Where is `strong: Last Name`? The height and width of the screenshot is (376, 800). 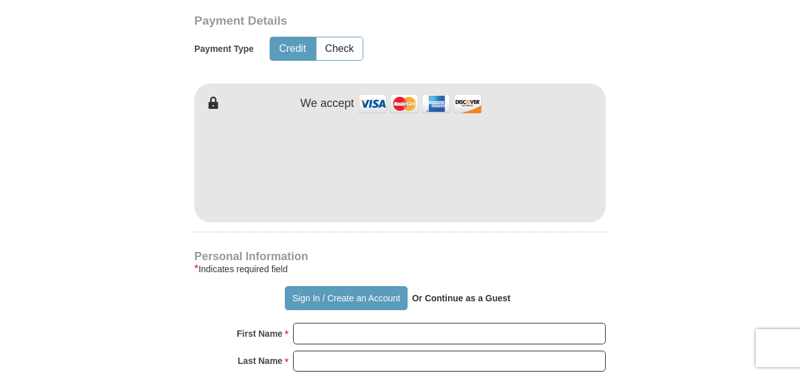
strong: Last Name is located at coordinates (260, 361).